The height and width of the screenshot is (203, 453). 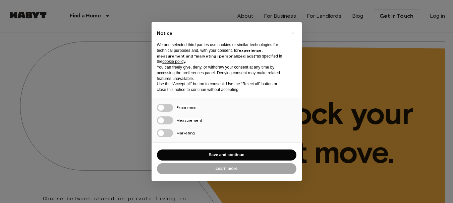 I want to click on p: We and selected third parties use cookies or similar technologies for technical purposes and, wit..., so click(x=221, y=53).